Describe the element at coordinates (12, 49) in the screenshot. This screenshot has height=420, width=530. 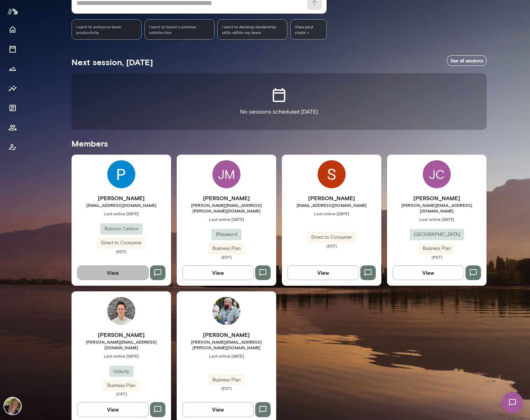
I see `button: Sessions` at that location.